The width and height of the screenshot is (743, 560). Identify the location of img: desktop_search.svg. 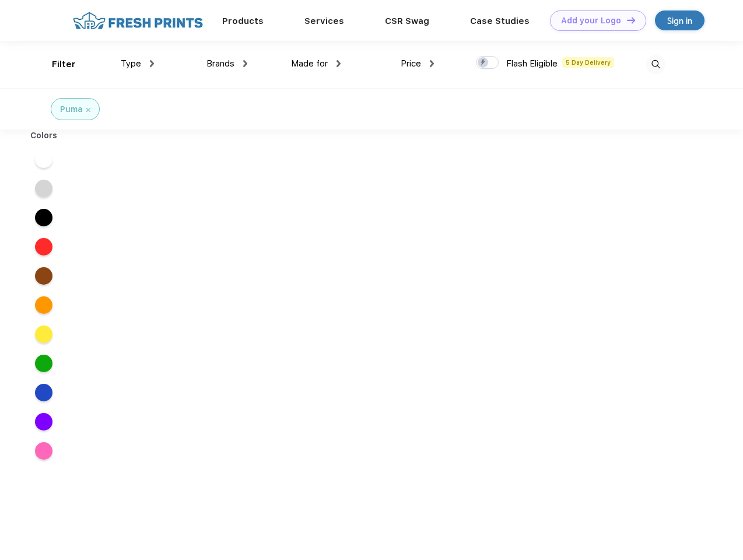
(656, 64).